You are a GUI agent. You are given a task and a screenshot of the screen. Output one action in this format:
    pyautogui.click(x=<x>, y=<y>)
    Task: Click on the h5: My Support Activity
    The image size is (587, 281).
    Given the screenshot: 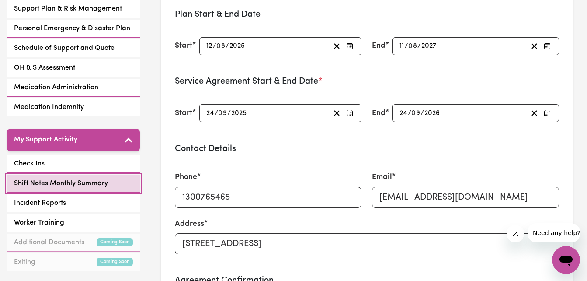 What is the action you would take?
    pyautogui.click(x=45, y=139)
    